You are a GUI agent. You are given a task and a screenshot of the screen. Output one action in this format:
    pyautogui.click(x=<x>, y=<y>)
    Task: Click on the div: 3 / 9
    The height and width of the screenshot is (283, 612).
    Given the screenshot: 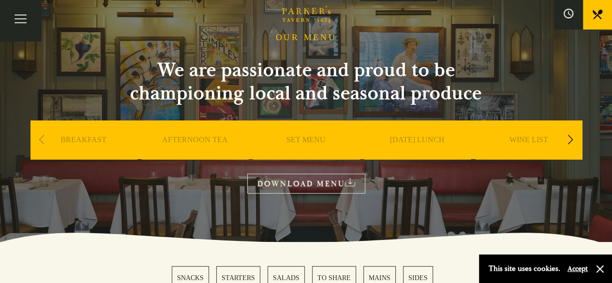 What is the action you would take?
    pyautogui.click(x=306, y=154)
    